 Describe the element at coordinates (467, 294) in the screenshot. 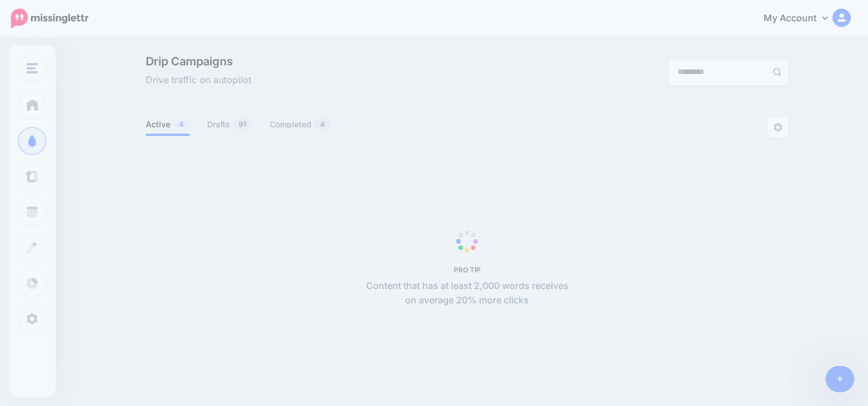

I see `p: Content that has at least 2,000 words receives on average 20% more clicks` at that location.